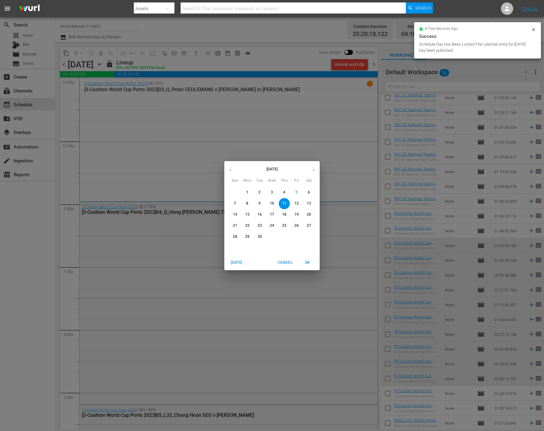 The width and height of the screenshot is (544, 431). Describe the element at coordinates (260, 236) in the screenshot. I see `p: 30` at that location.